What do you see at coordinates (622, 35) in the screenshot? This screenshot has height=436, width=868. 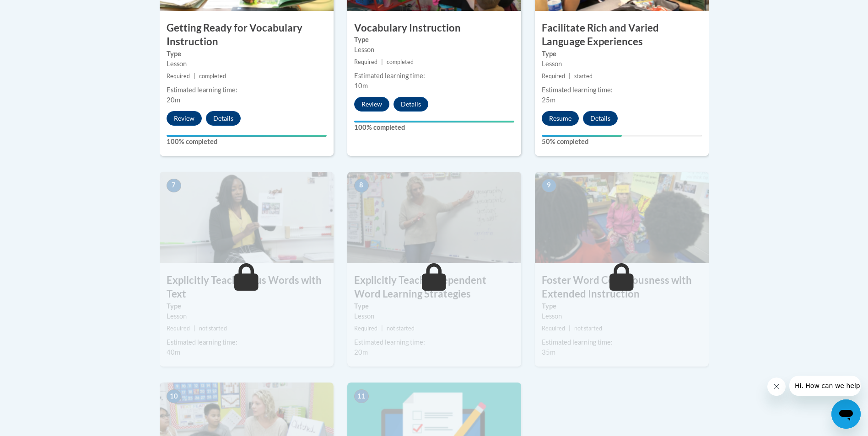 I see `h3: Facilitate Rich and Varied Language Experiences` at bounding box center [622, 35].